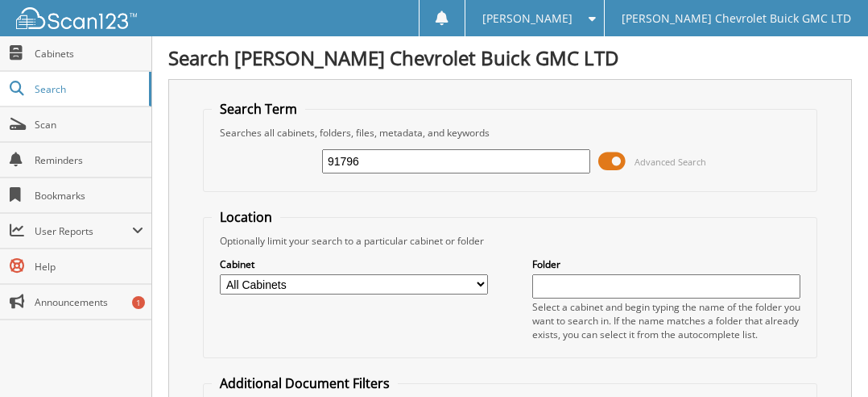 The image size is (868, 397). I want to click on span: Search, so click(88, 89).